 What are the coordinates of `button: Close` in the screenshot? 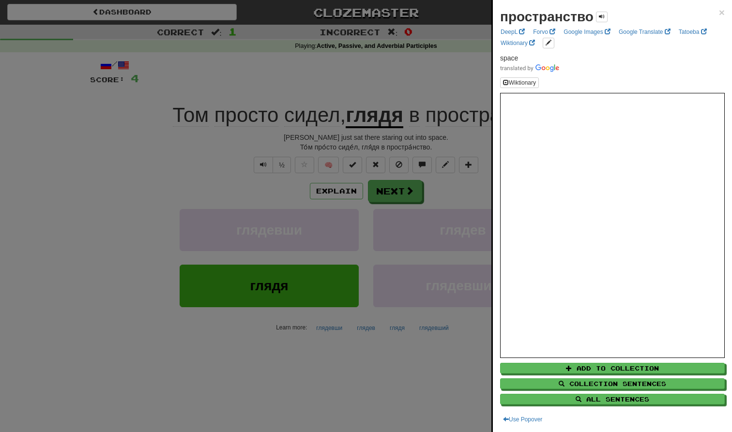 It's located at (722, 12).